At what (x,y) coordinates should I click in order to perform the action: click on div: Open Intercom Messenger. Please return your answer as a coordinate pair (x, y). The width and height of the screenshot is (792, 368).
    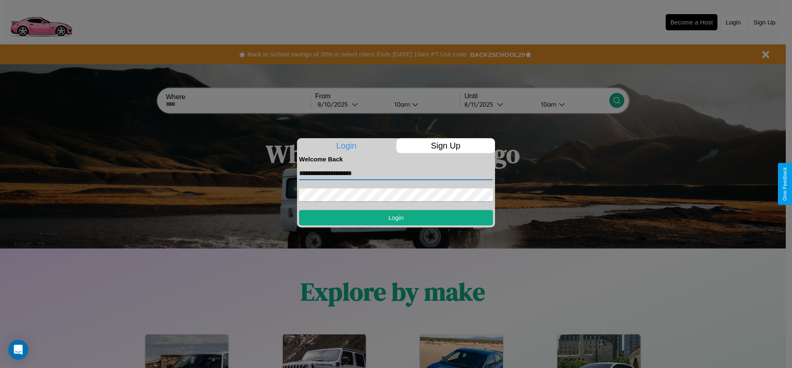
    Looking at the image, I should click on (18, 349).